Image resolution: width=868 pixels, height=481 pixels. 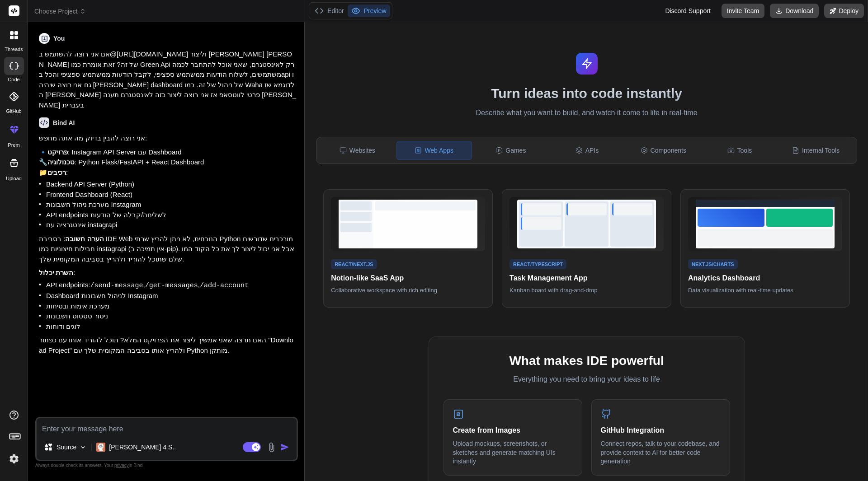 What do you see at coordinates (538, 264) in the screenshot?
I see `div: React/TypeScript` at bounding box center [538, 264].